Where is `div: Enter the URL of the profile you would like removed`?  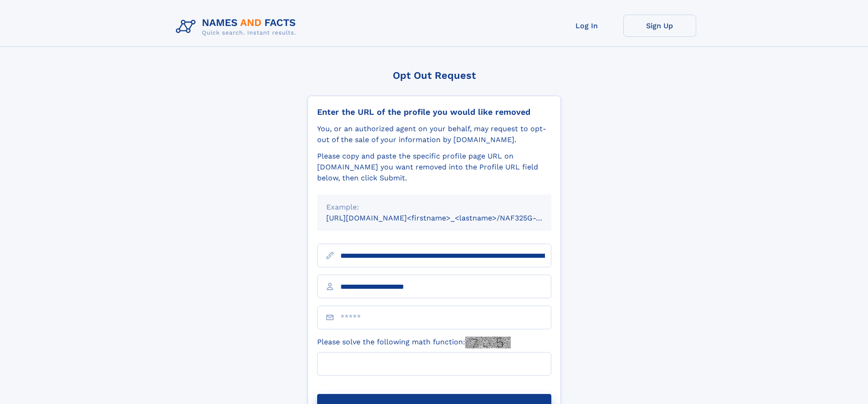 div: Enter the URL of the profile you would like removed is located at coordinates (434, 112).